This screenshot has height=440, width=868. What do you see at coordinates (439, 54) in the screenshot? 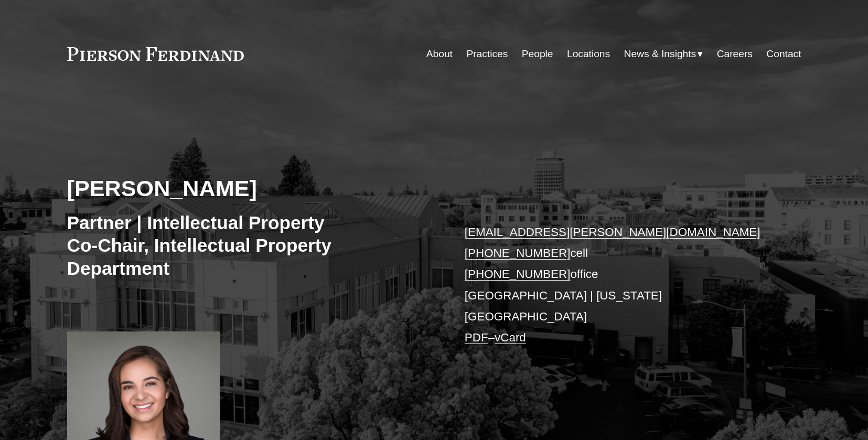
I see `a: About` at bounding box center [439, 54].